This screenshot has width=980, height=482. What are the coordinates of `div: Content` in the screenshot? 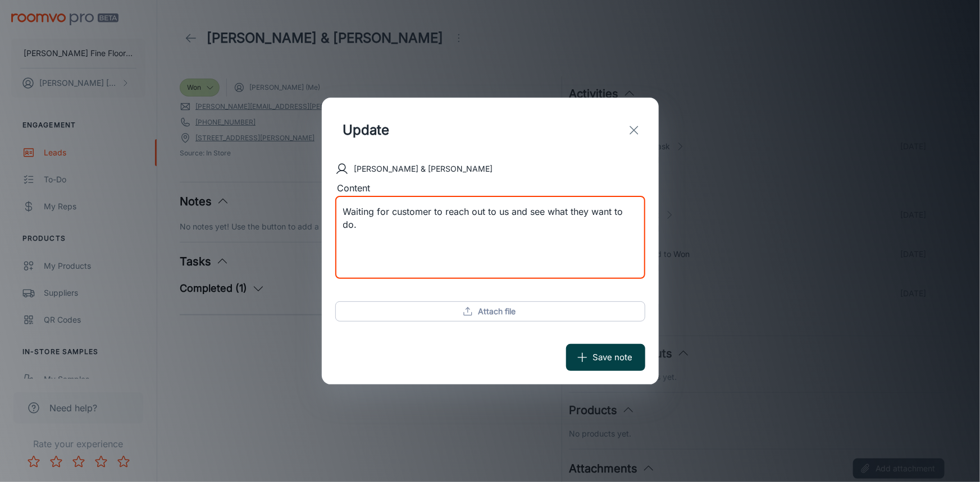 It's located at (490, 189).